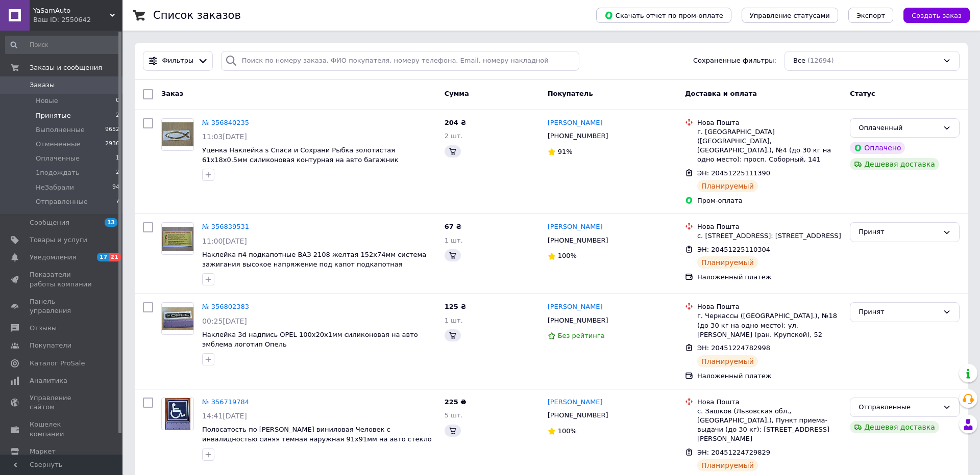 This screenshot has width=980, height=475. I want to click on span: 9652, so click(113, 130).